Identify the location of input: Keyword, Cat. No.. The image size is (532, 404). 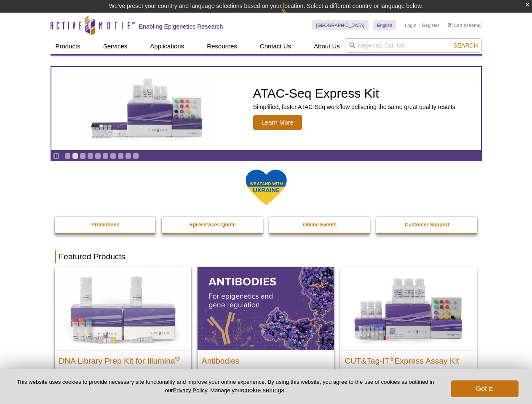
(413, 45).